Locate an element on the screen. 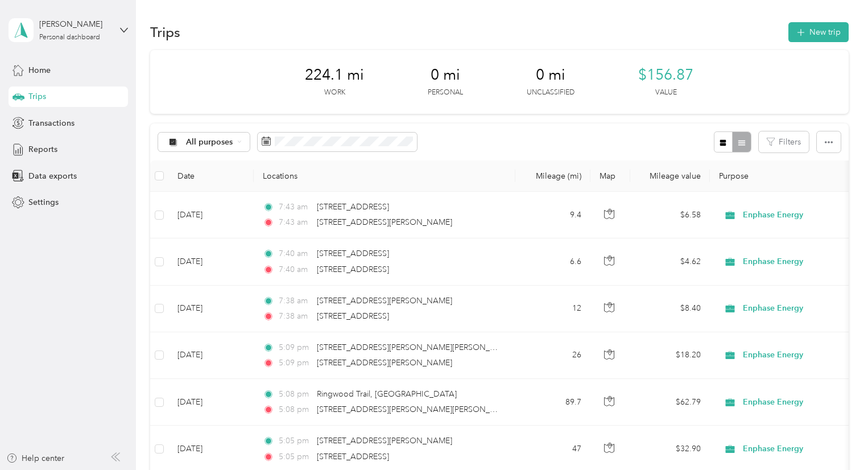  td: 89.7 is located at coordinates (553, 402).